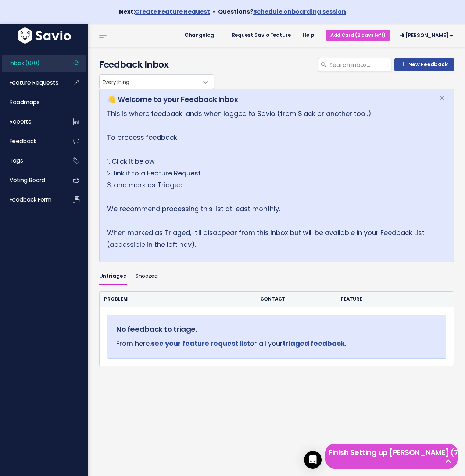  I want to click on strong: Next:, so click(165, 12).